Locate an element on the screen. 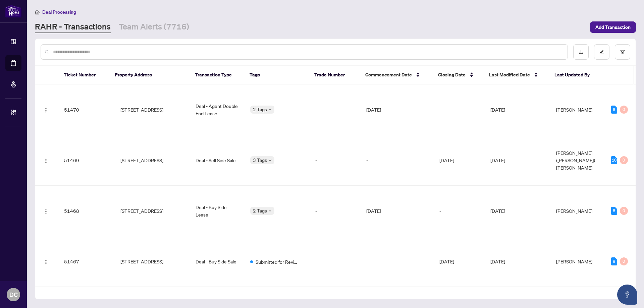  span: Closing Date is located at coordinates (452, 75).